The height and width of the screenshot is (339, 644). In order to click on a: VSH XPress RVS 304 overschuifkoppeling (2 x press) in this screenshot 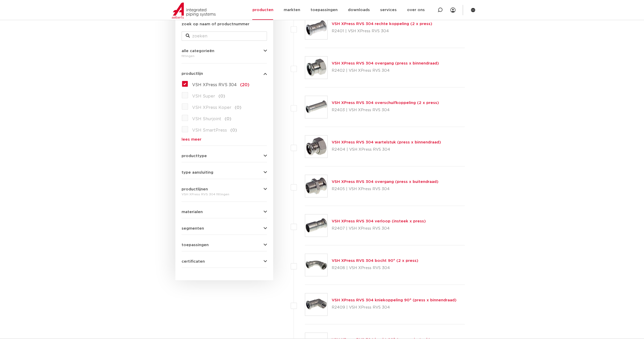, I will do `click(385, 103)`.